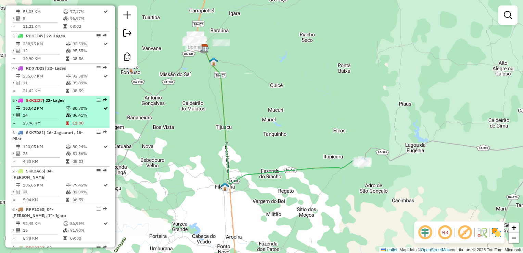  What do you see at coordinates (44, 115) in the screenshot?
I see `td: 14` at bounding box center [44, 115].